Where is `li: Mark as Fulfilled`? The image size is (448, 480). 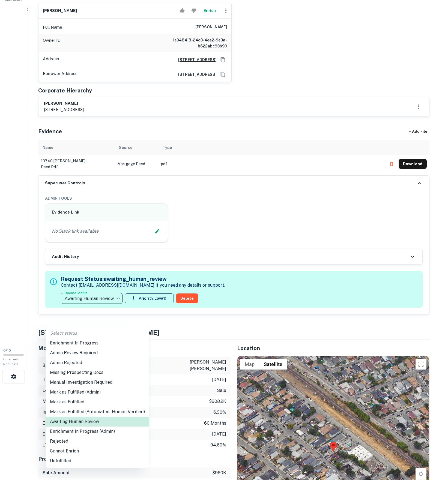
li: Mark as Fulfilled is located at coordinates (97, 402).